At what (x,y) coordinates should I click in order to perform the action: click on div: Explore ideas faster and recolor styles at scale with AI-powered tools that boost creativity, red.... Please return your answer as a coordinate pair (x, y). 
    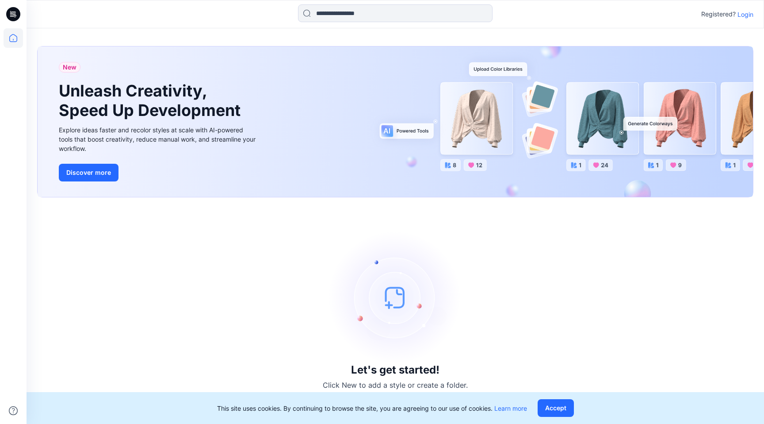
    Looking at the image, I should click on (158, 139).